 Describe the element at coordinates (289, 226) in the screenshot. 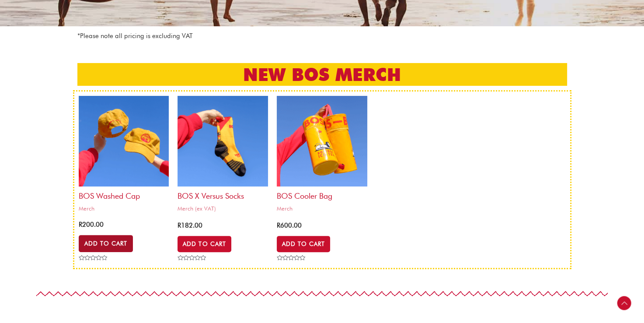

I see `bdi: 600.00` at that location.